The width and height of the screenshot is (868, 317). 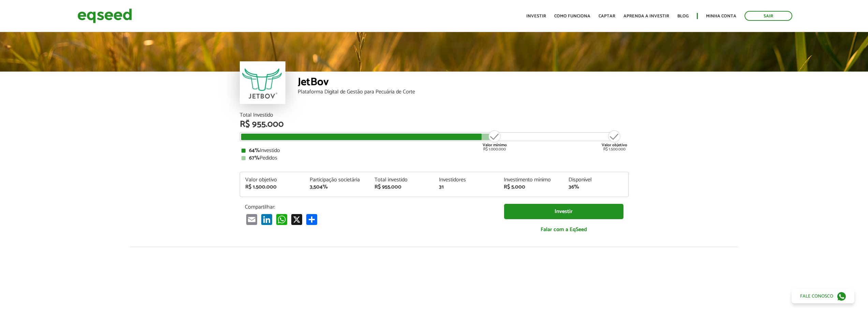 What do you see at coordinates (466, 180) in the screenshot?
I see `div: Investidores` at bounding box center [466, 180].